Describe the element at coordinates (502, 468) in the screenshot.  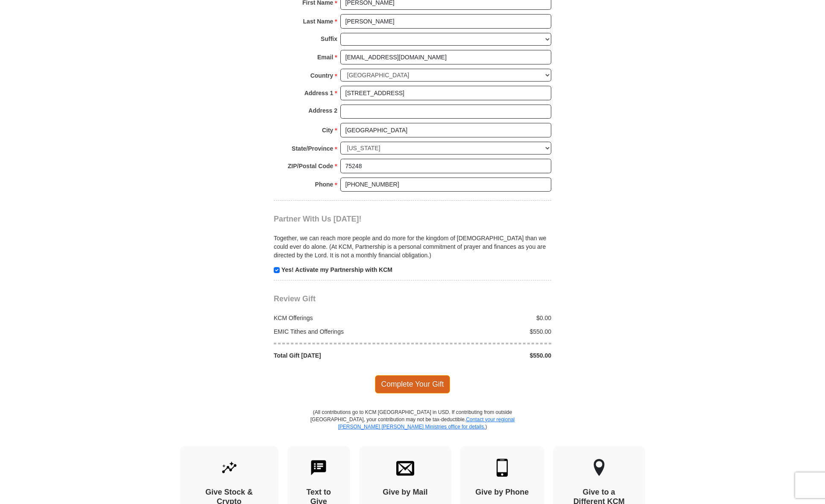
I see `img: mobile.svg` at that location.